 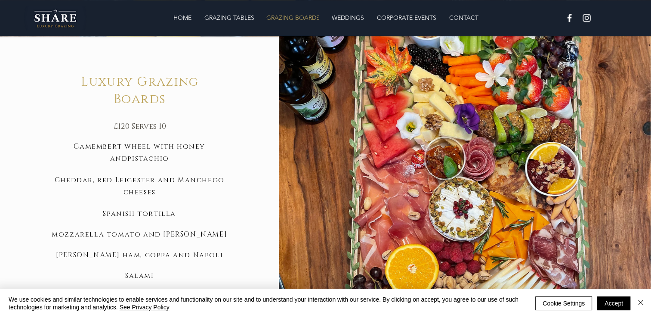 What do you see at coordinates (140, 186) in the screenshot?
I see `span: Cheddar, red Leicester and Manchego cheeses` at bounding box center [140, 186].